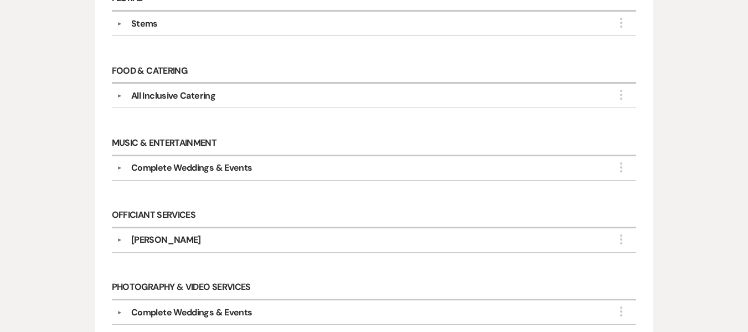 This screenshot has height=332, width=748. I want to click on h6: Officiant Services, so click(375, 216).